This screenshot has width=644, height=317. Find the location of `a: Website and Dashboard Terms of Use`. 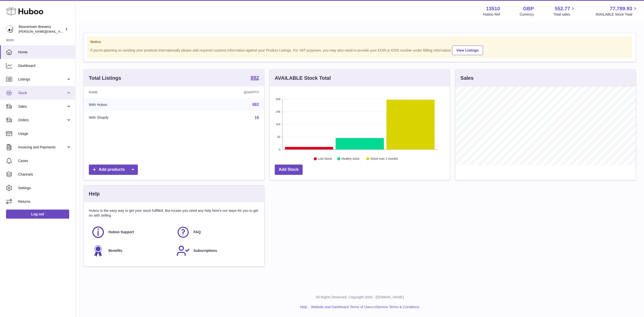

a: Website and Dashboard Terms of Use is located at coordinates (340, 307).